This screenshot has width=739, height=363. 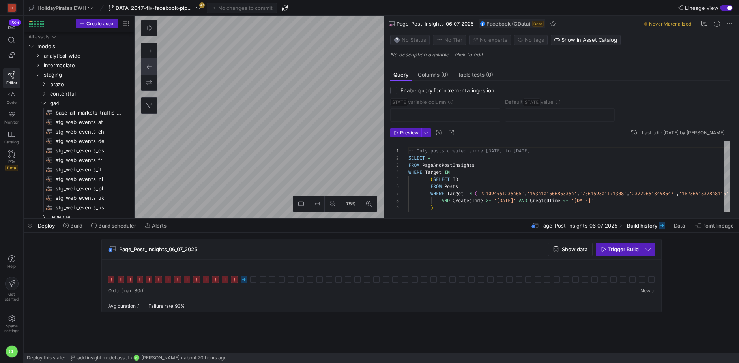 What do you see at coordinates (137, 358) in the screenshot?
I see `div: CL` at bounding box center [137, 358].